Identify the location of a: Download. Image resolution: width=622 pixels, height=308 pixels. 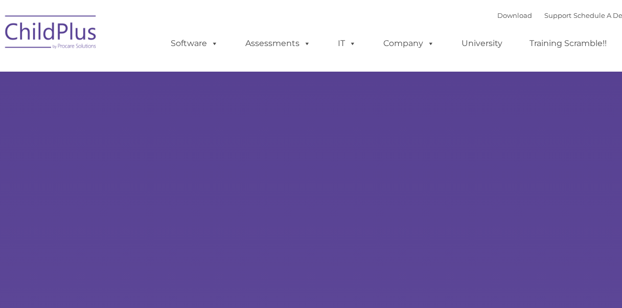
(515, 15).